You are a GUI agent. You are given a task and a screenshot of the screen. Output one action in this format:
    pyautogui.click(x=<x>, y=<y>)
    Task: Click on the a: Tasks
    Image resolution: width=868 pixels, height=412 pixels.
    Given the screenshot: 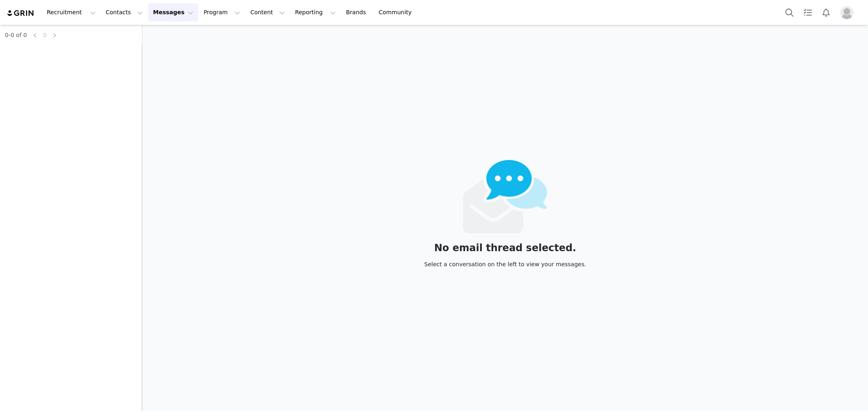 What is the action you would take?
    pyautogui.click(x=807, y=12)
    